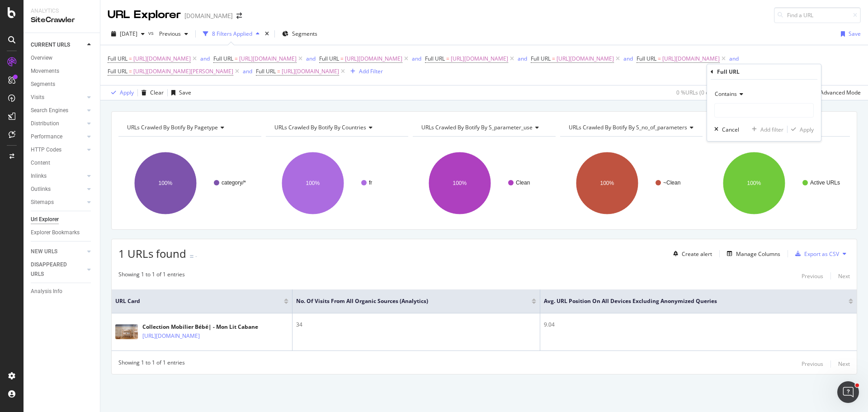 This screenshot has width=868, height=412. I want to click on div: Clear, so click(157, 92).